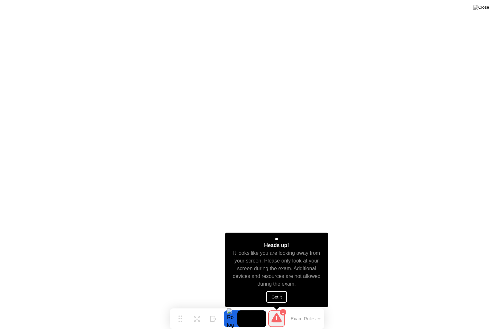 The width and height of the screenshot is (494, 329). I want to click on button: Exam Rules, so click(306, 319).